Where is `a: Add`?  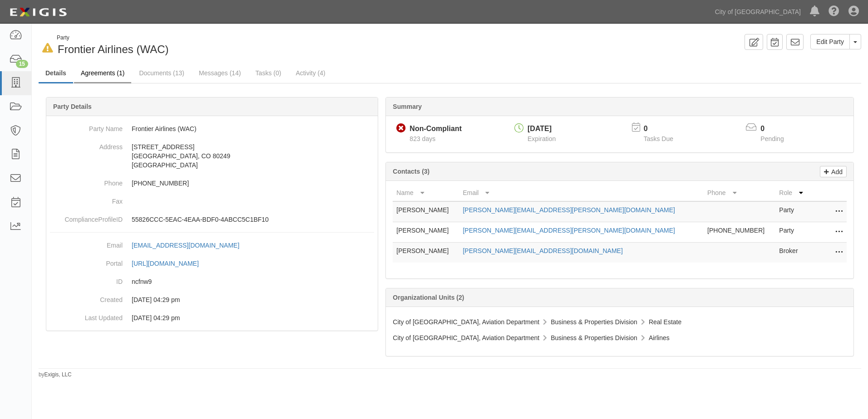
a: Add is located at coordinates (833, 171).